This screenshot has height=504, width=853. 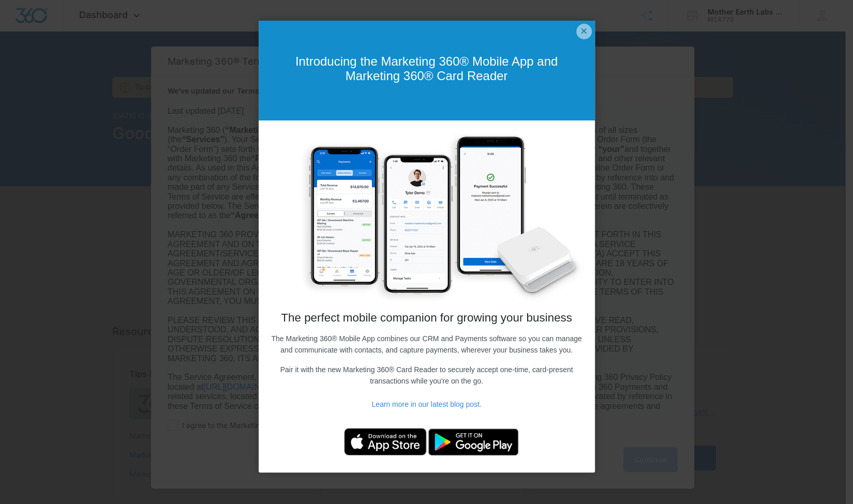 What do you see at coordinates (584, 32) in the screenshot?
I see `a: Close modal` at bounding box center [584, 32].